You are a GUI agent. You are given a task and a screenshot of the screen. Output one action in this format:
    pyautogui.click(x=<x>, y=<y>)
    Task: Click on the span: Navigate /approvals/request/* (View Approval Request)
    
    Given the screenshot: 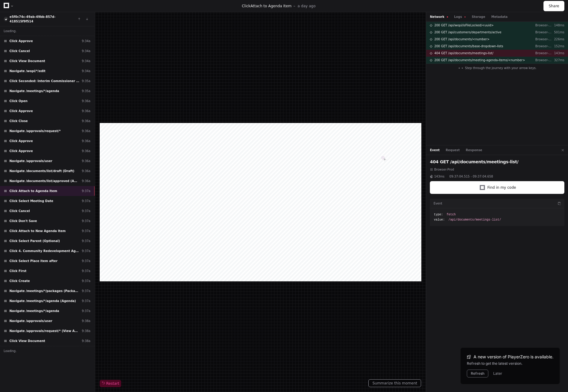 What is the action you would take?
    pyautogui.click(x=44, y=331)
    